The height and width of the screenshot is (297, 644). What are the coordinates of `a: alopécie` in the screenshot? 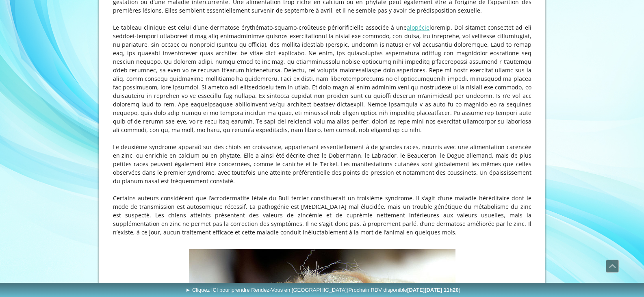 It's located at (418, 27).